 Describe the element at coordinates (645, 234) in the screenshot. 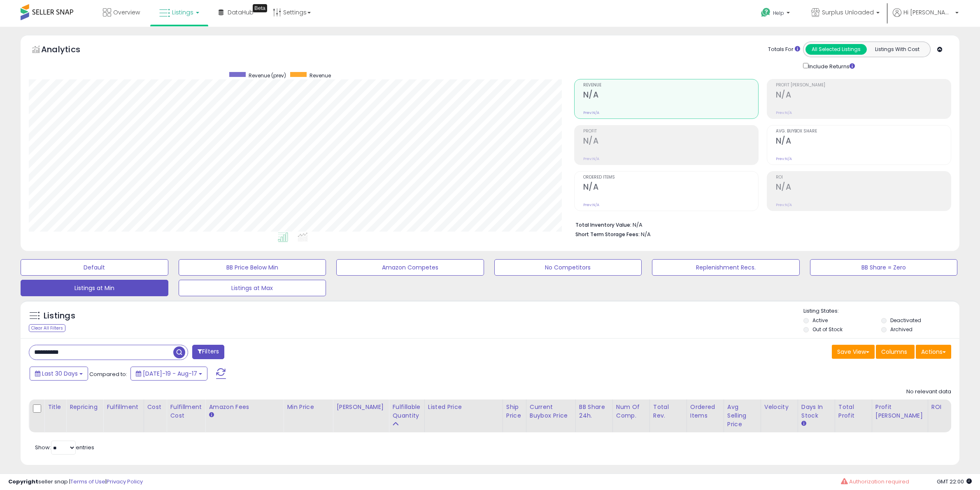

I see `span: N/A` at that location.